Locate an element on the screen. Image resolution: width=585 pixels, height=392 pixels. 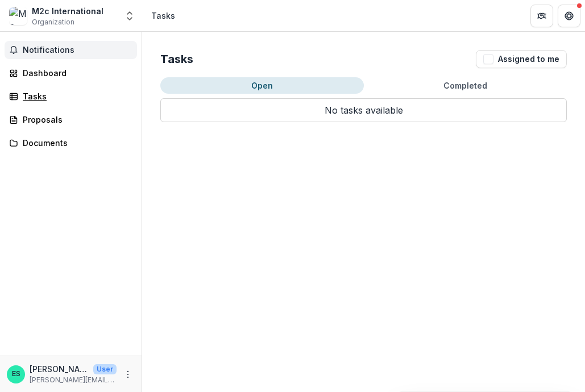
a: Dashboard is located at coordinates (70, 73).